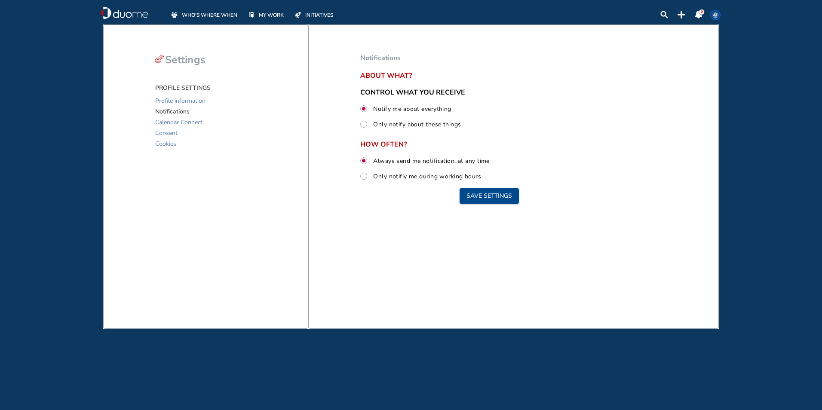  I want to click on span: Settings, so click(185, 60).